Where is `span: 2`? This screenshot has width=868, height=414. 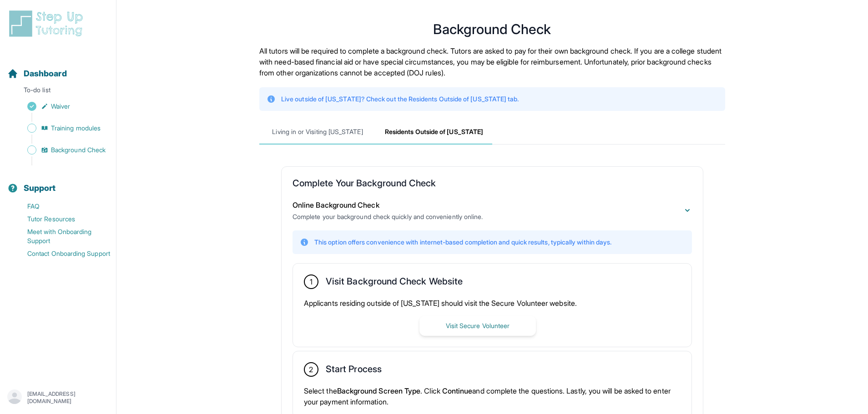
span: 2 is located at coordinates (311, 370).